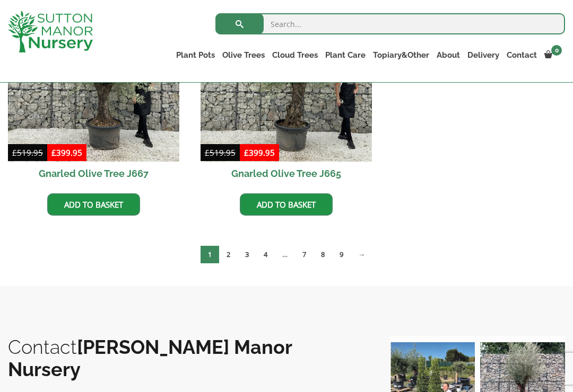  I want to click on a: Delivery, so click(483, 55).